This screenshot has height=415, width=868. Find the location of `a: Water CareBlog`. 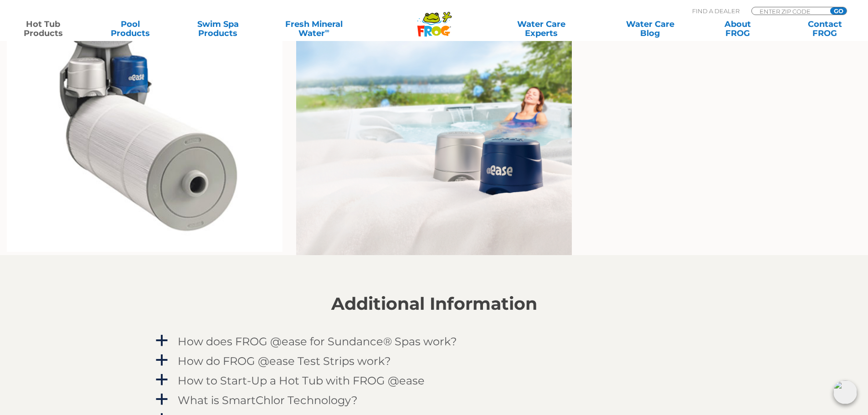

a: Water CareBlog is located at coordinates (650, 28).